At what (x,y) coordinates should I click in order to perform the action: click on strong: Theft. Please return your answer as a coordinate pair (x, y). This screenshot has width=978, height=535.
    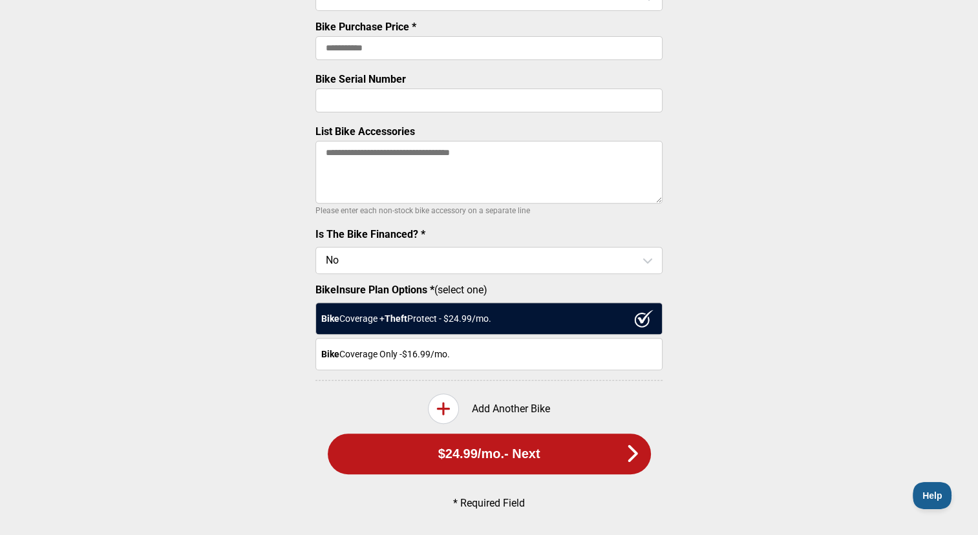
    Looking at the image, I should click on (396, 319).